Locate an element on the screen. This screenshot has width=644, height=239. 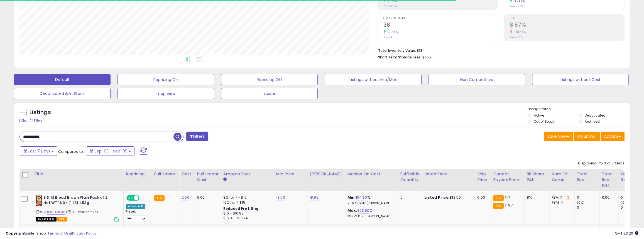
label: Out of Stock is located at coordinates (544, 121).